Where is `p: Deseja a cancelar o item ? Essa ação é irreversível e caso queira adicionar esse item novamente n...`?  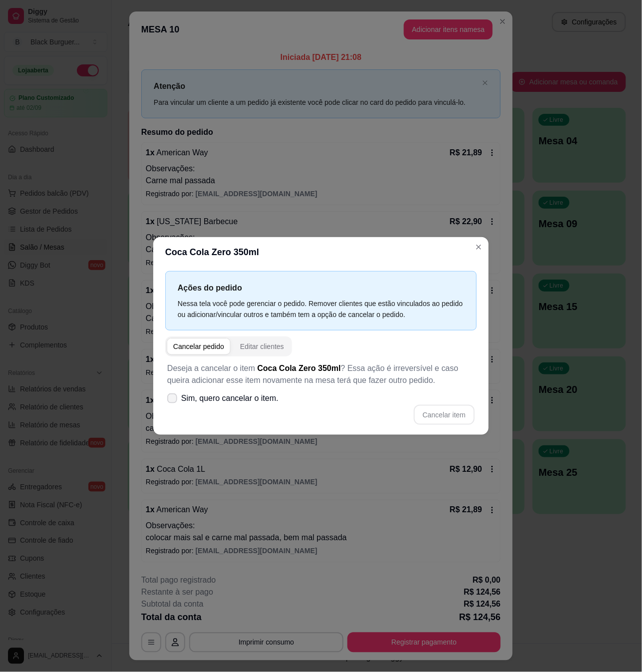 p: Deseja a cancelar o item ? Essa ação é irreversível e caso queira adicionar esse item novamente n... is located at coordinates (321, 374).